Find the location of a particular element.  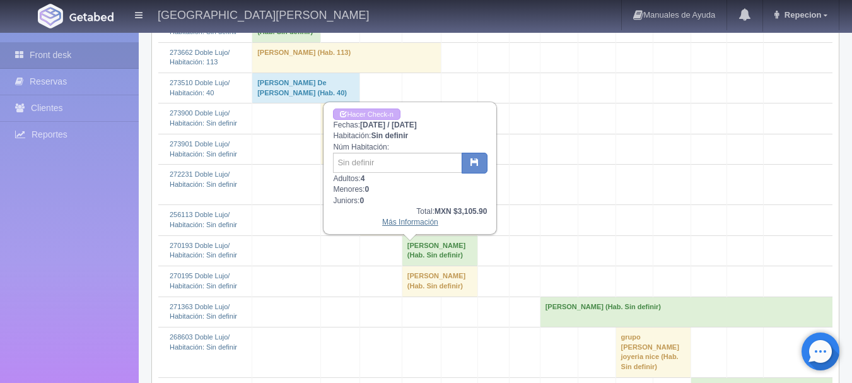

b: MXN $3,105.90 is located at coordinates (460, 211).